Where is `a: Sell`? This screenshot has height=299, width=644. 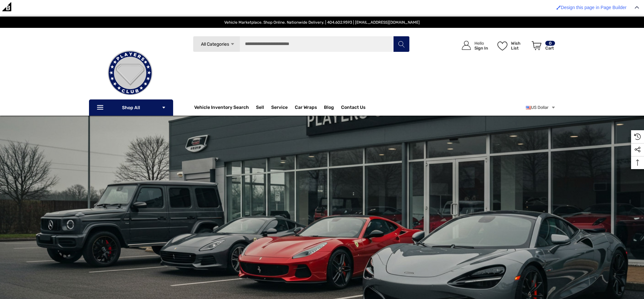 a: Sell is located at coordinates (263, 107).